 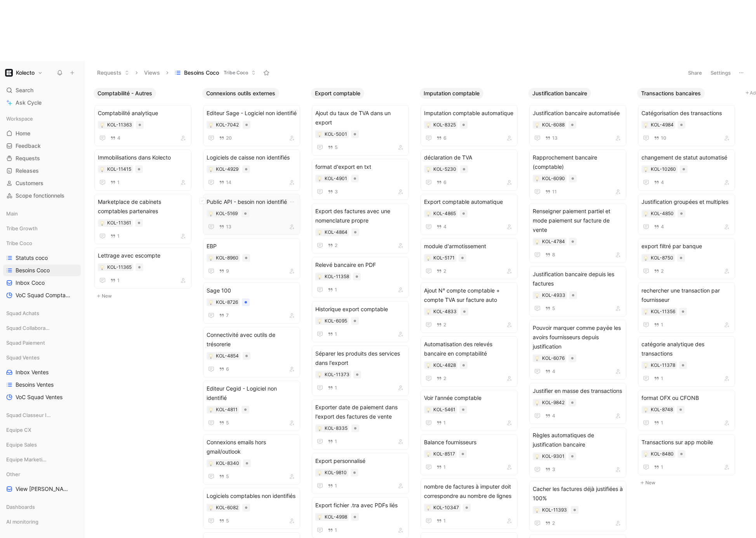 What do you see at coordinates (446, 312) in the screenshot?
I see `div: KOL-4833` at bounding box center [446, 312].